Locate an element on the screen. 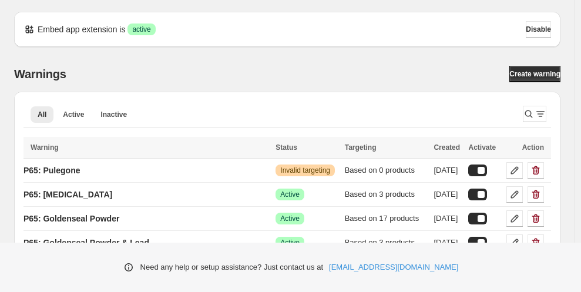  p: P65: Goldenseal Powder is located at coordinates (71, 218).